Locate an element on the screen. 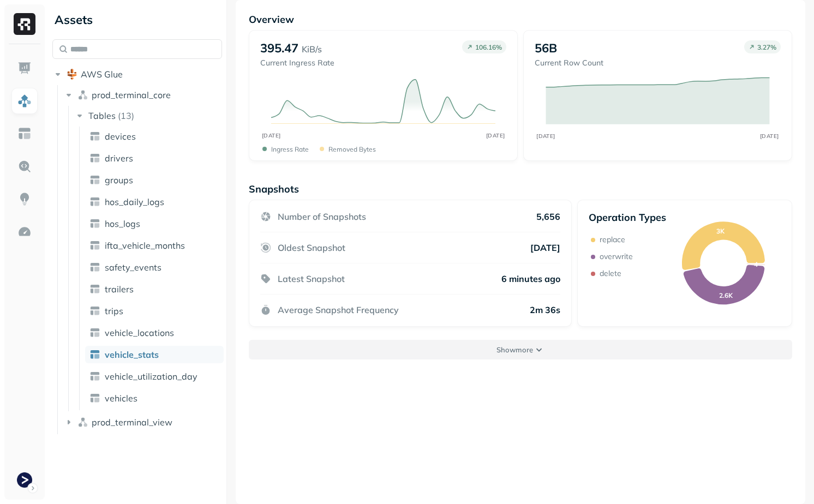 Image resolution: width=814 pixels, height=504 pixels. p: Ingress Rate is located at coordinates (290, 149).